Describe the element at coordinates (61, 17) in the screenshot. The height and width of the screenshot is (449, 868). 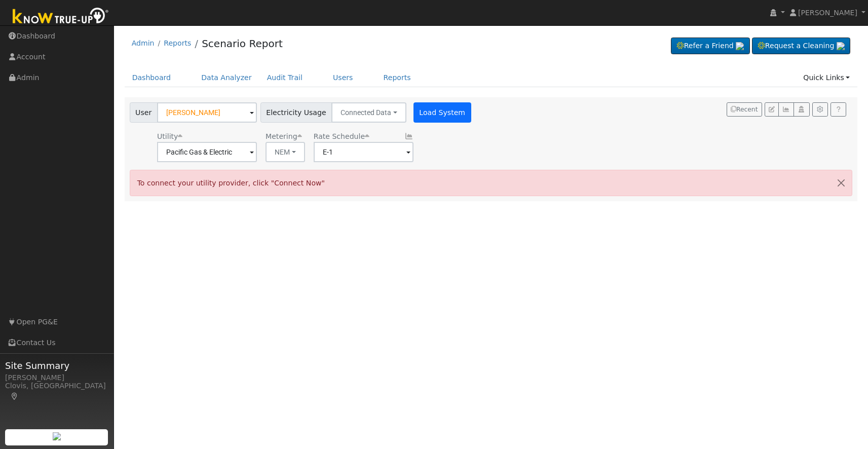
I see `img: Know True-Up` at that location.